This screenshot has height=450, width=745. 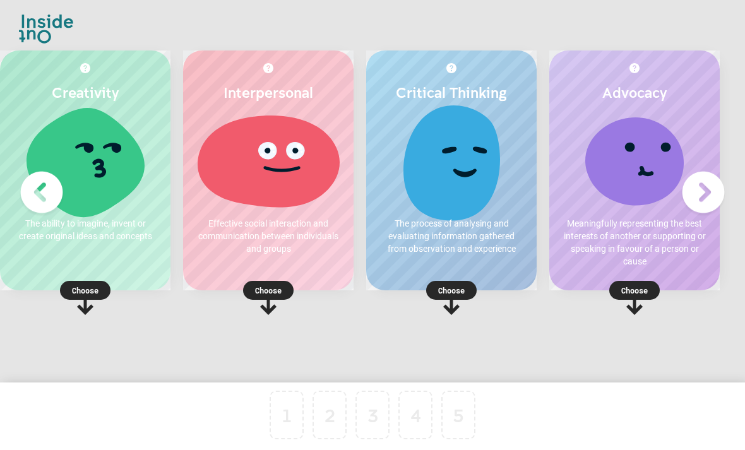 I want to click on p: Meaningfully representing the best interests of another or supporting or speaking in favour of a ..., so click(x=635, y=243).